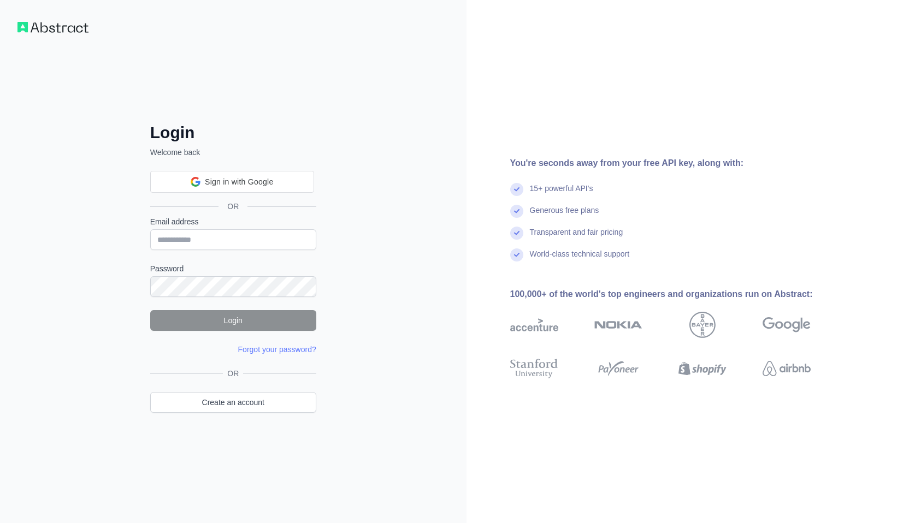 This screenshot has width=915, height=523. Describe the element at coordinates (678, 163) in the screenshot. I see `div: You're seconds away from your free API key, along with:` at that location.